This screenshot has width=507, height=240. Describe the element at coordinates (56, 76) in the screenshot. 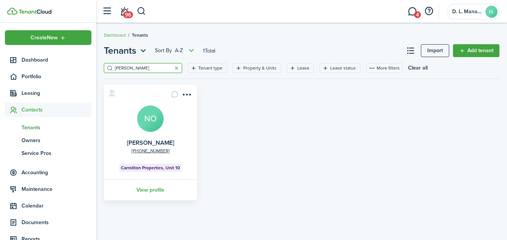

I see `span: Portfolio` at that location.